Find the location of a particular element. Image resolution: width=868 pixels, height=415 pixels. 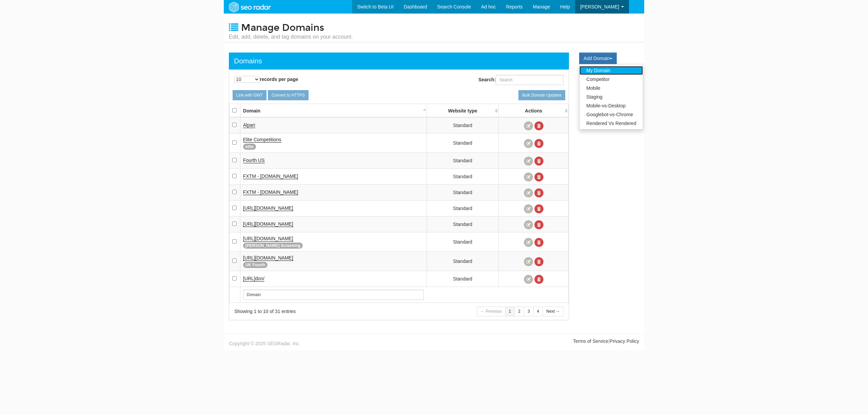

span: UK Fourth is located at coordinates (255, 265).